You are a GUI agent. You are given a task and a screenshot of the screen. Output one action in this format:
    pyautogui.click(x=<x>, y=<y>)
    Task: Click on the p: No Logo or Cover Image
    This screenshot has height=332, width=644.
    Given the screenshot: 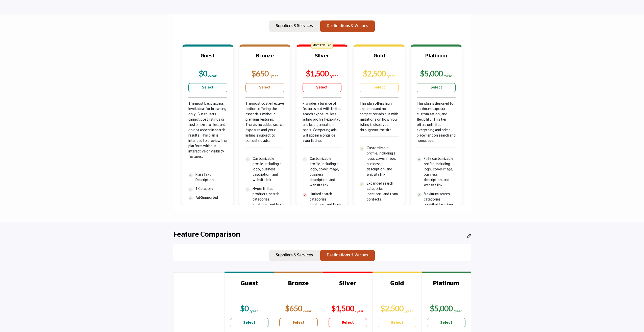 What is the action you would take?
    pyautogui.click(x=211, y=209)
    